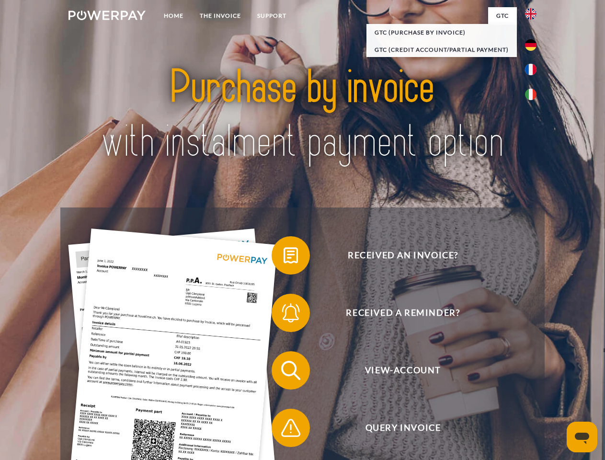  I want to click on button: Query Invoice, so click(396, 428).